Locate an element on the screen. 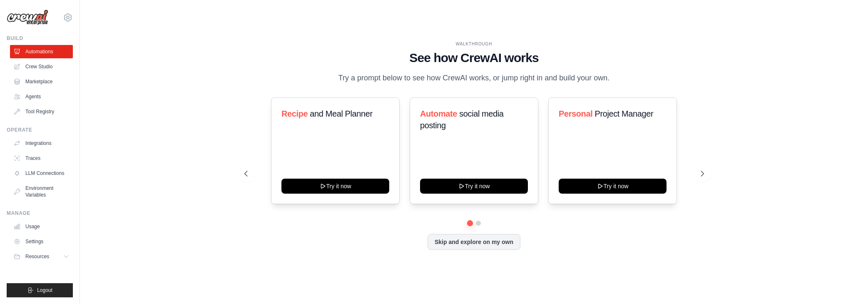  a: Integrations is located at coordinates (41, 143).